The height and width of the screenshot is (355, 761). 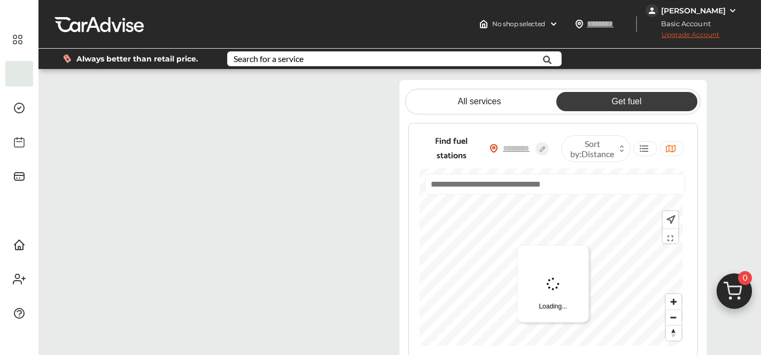 What do you see at coordinates (734, 294) in the screenshot?
I see `img: cart_icon.3d0951e8.svg` at bounding box center [734, 294].